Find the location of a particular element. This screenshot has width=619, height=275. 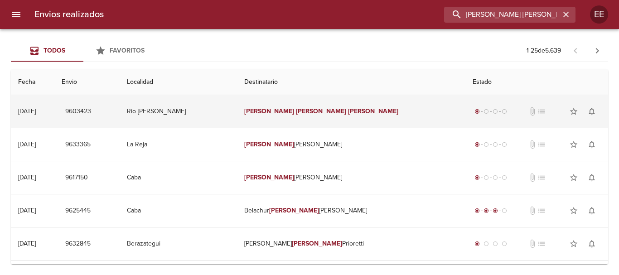

th: Destinatario is located at coordinates (351, 82).